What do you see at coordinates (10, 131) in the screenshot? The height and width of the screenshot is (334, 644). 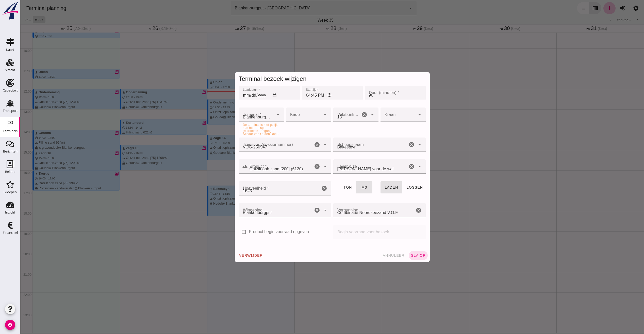 I see `div: Terminals` at bounding box center [10, 131].